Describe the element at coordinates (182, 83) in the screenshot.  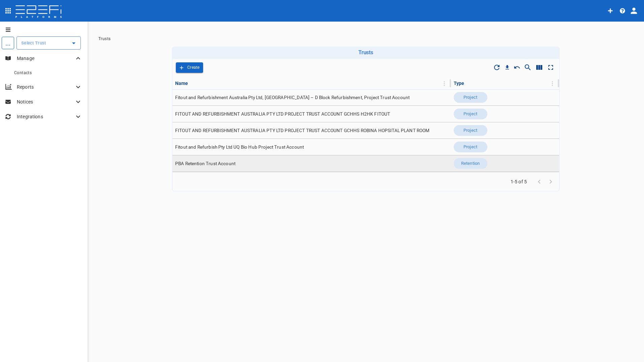
I see `div: Name` at that location.